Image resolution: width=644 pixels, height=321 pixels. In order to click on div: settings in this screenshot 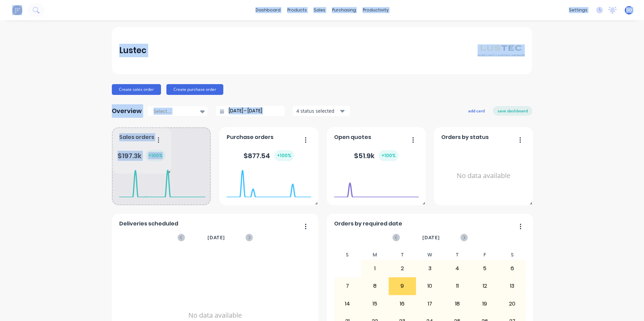, I will do `click(578, 10)`.